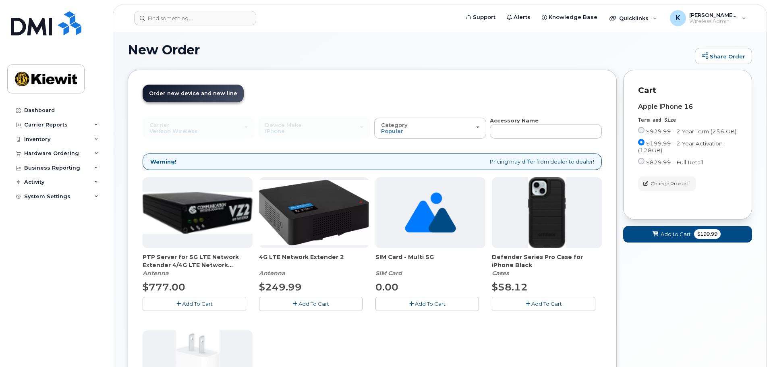 This screenshot has width=771, height=367. Describe the element at coordinates (675, 234) in the screenshot. I see `span: Add to Cart` at that location.